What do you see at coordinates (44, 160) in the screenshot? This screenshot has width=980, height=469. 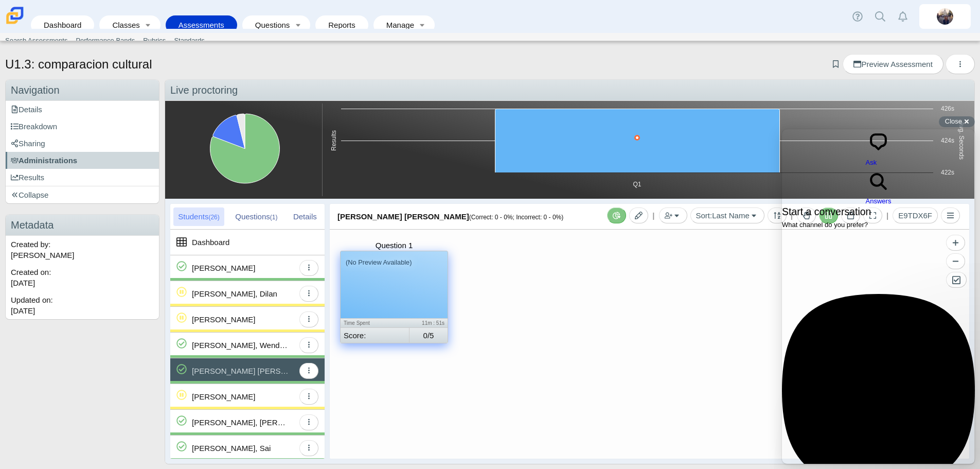 I see `span: Administrations` at bounding box center [44, 160].